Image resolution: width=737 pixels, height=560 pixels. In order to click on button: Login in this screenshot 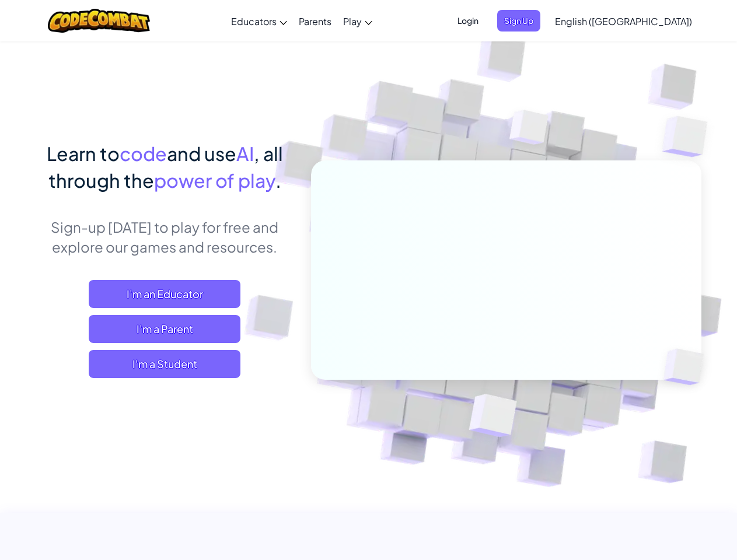, I will do `click(468, 20)`.